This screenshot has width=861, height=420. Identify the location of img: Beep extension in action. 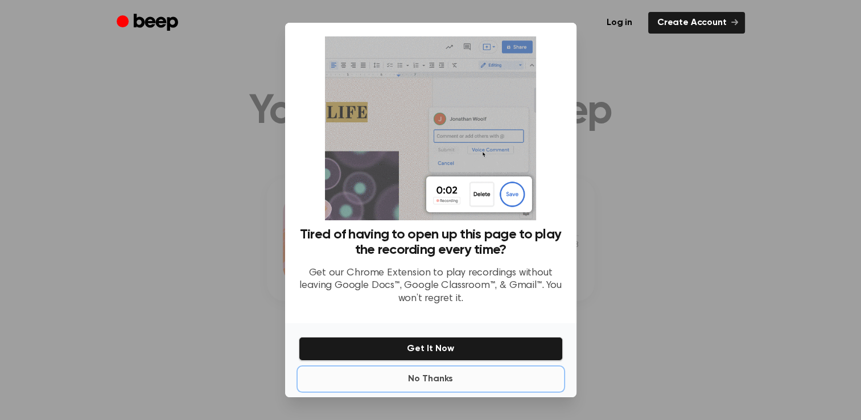
(430, 128).